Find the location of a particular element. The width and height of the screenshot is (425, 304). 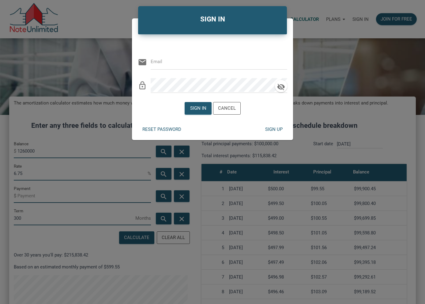

i: email is located at coordinates (142, 62).